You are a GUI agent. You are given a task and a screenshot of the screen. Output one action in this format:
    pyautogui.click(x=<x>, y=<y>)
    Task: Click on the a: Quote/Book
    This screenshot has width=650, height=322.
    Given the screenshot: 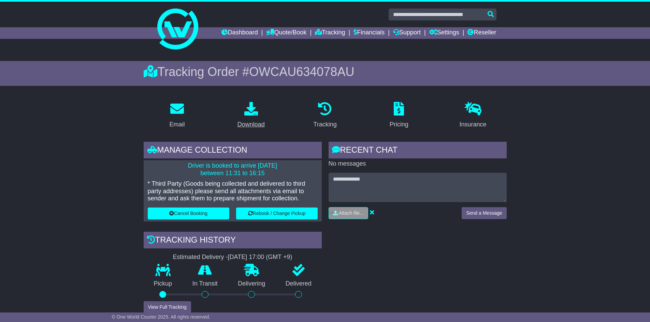 What is the action you would take?
    pyautogui.click(x=286, y=33)
    